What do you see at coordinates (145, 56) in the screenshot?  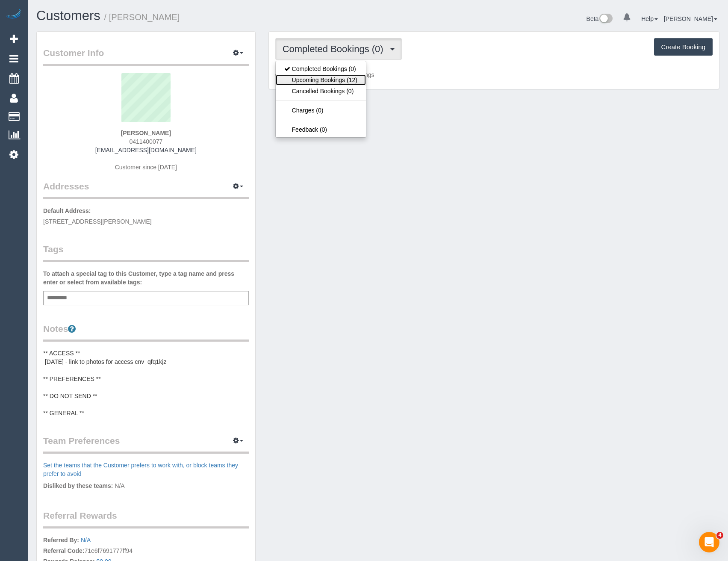 I see `legend: Customer Info` at bounding box center [145, 56].